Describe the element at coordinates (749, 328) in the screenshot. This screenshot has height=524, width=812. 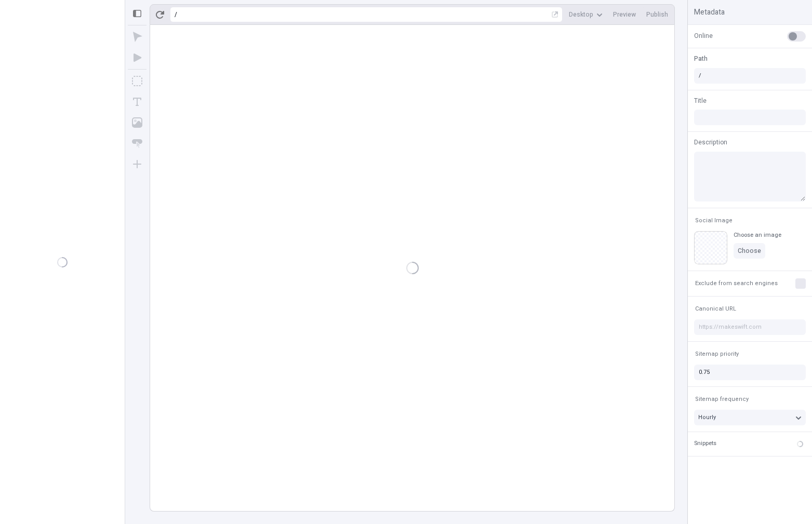
I see `input: https://makeswift.com` at that location.